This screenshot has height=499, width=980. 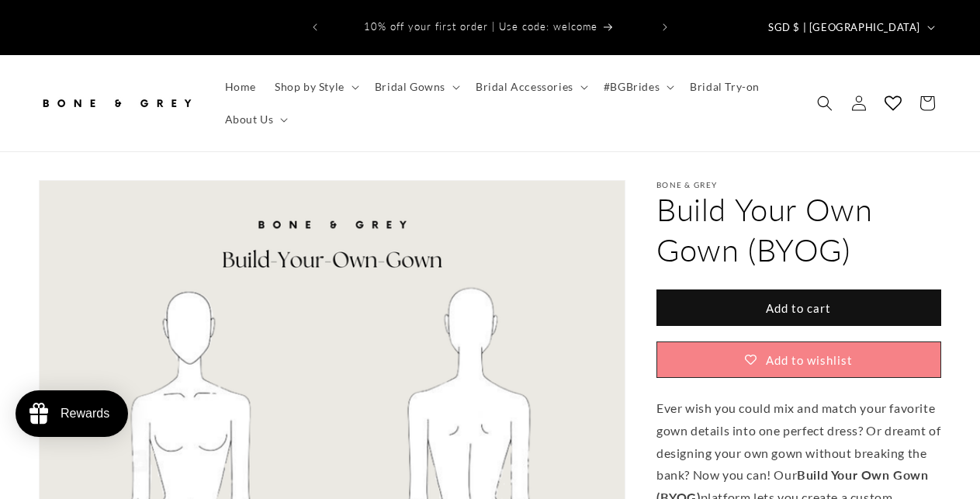 What do you see at coordinates (725, 87) in the screenshot?
I see `a: Bridal Try-on` at bounding box center [725, 87].